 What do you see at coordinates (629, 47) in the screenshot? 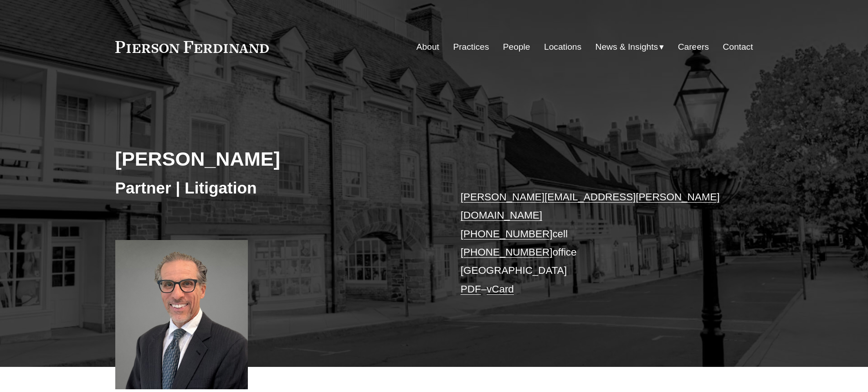
I see `a: folder dropdown` at bounding box center [629, 47].